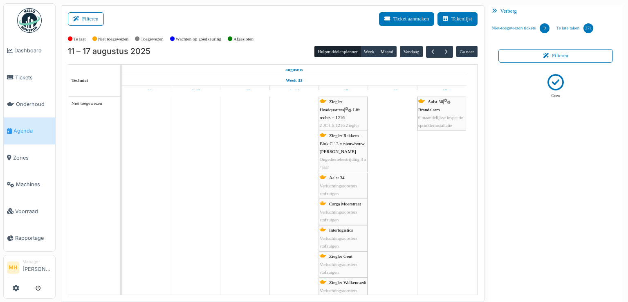 This screenshot has width=628, height=302. Describe the element at coordinates (436, 101) in the screenshot. I see `span: Aalst 36` at that location.